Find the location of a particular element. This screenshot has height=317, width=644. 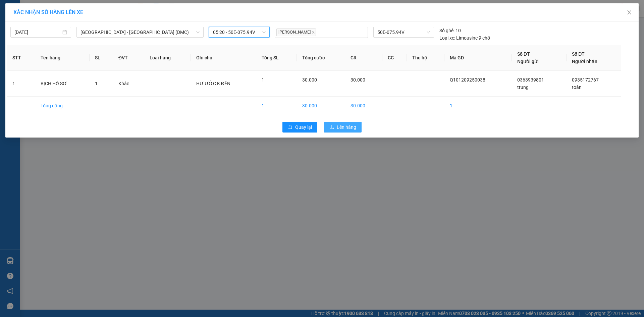

span: 0935172767 is located at coordinates (585, 80).